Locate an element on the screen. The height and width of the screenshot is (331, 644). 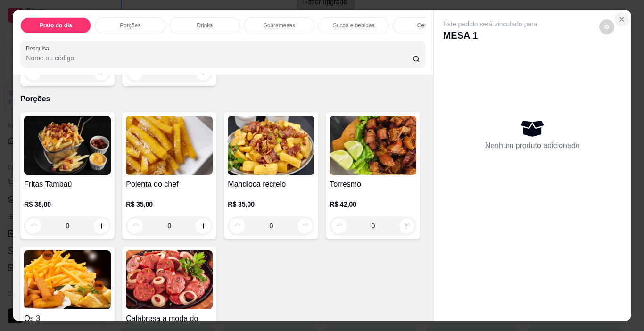
p: Cervejas is located at coordinates (428, 26).